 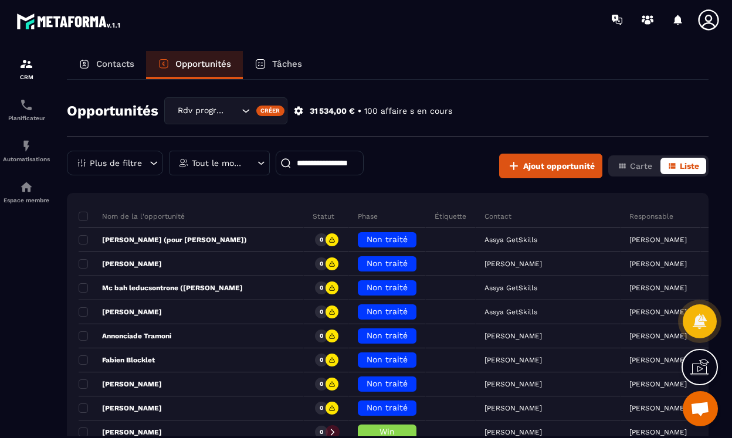 What do you see at coordinates (26, 200) in the screenshot?
I see `p: Espace membre` at bounding box center [26, 200].